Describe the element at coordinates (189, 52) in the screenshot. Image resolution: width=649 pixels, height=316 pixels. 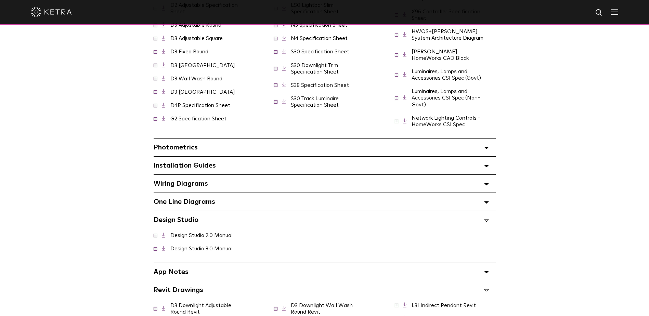
I see `a: D3 Fixed Round` at that location.